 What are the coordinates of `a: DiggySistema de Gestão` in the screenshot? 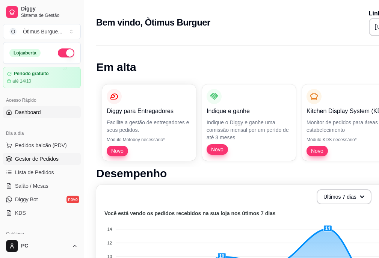 It's located at (42, 12).